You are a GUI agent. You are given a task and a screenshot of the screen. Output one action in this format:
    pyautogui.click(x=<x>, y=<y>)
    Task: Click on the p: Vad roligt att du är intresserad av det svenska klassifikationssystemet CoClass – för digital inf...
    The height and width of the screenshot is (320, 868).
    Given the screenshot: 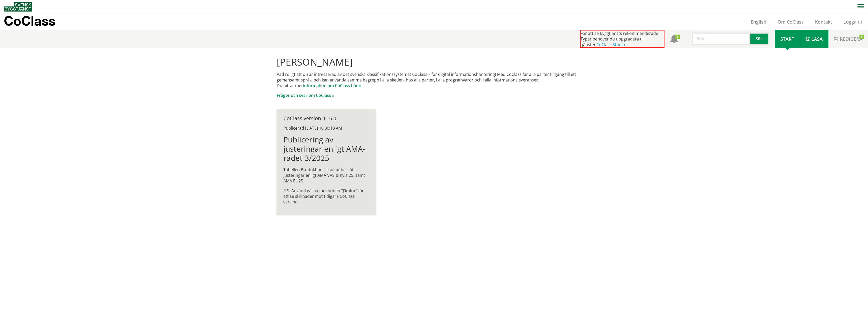 What is the action you would take?
    pyautogui.click(x=434, y=80)
    